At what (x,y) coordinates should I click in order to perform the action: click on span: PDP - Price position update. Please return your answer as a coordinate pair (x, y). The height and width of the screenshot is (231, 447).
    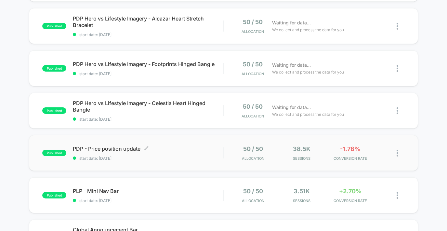
    Looking at the image, I should click on (148, 149).